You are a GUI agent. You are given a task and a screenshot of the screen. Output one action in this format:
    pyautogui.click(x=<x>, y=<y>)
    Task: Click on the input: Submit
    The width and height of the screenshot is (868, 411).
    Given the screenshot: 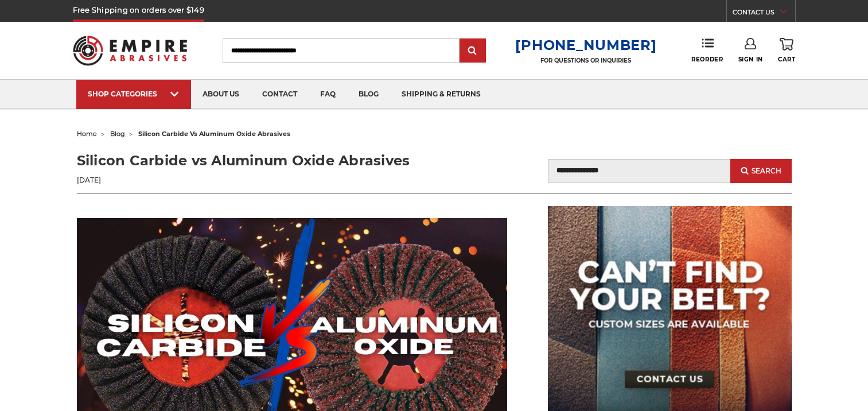 What is the action you would take?
    pyautogui.click(x=472, y=51)
    